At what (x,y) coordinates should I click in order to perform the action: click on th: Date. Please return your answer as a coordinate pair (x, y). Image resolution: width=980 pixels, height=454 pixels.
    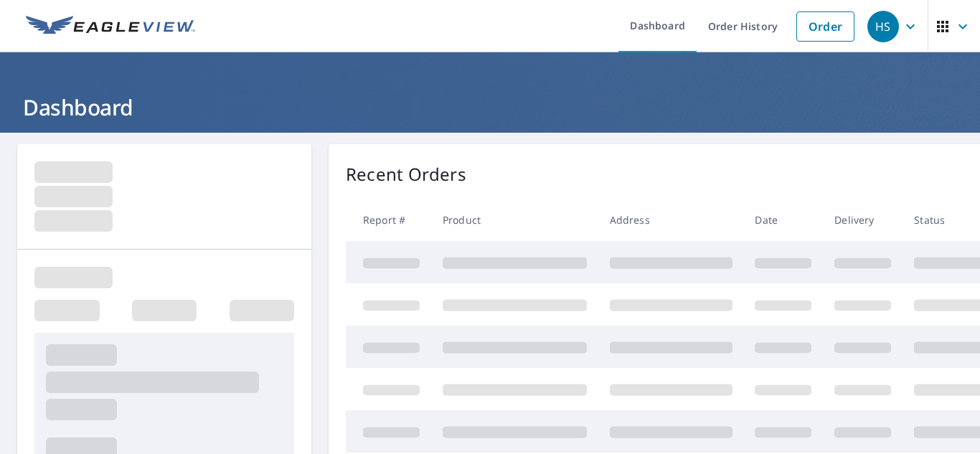
    Looking at the image, I should click on (783, 219).